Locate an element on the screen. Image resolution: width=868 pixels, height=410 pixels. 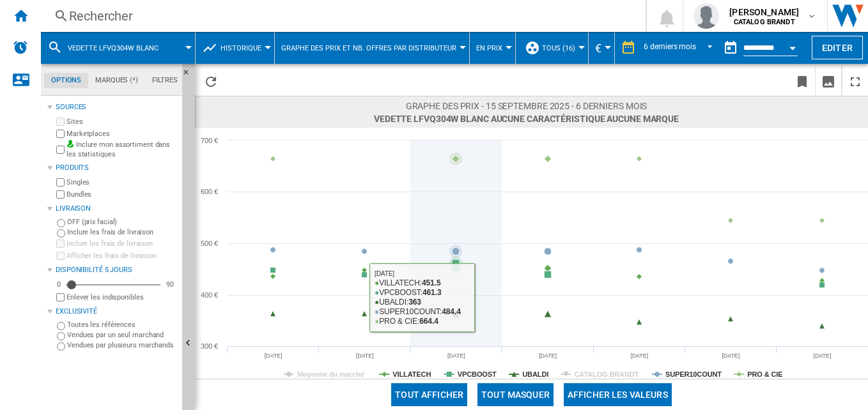
input: Marketplaces is located at coordinates (60, 134).